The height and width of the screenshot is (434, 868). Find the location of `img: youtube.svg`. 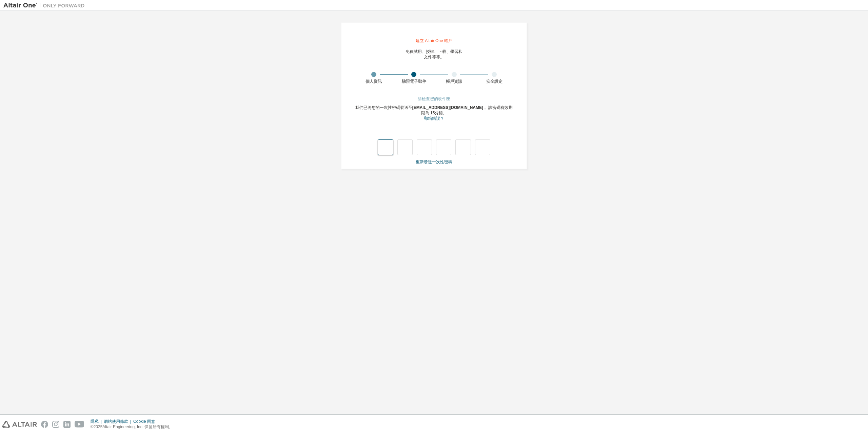

img: youtube.svg is located at coordinates (79, 424).